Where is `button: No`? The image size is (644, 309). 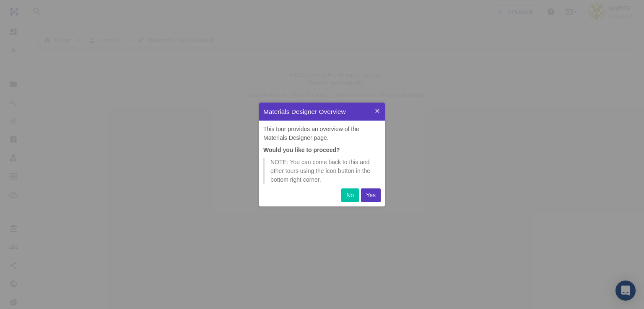 button: No is located at coordinates (350, 195).